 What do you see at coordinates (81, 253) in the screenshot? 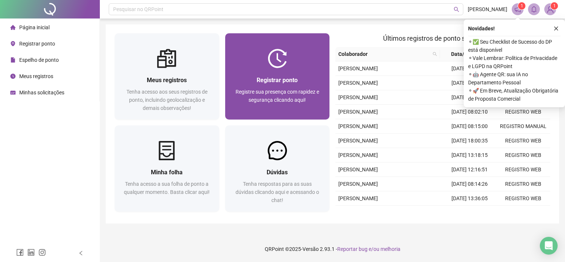
I see `span: left` at bounding box center [81, 253].